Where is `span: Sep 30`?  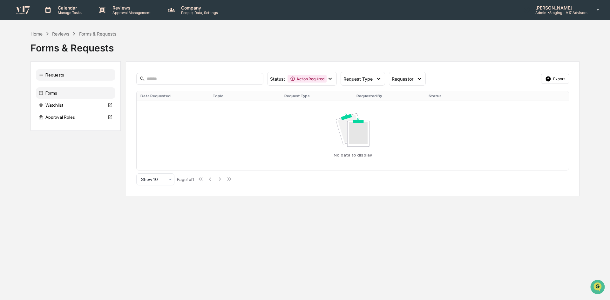 span: Sep 30 is located at coordinates (63, 89).